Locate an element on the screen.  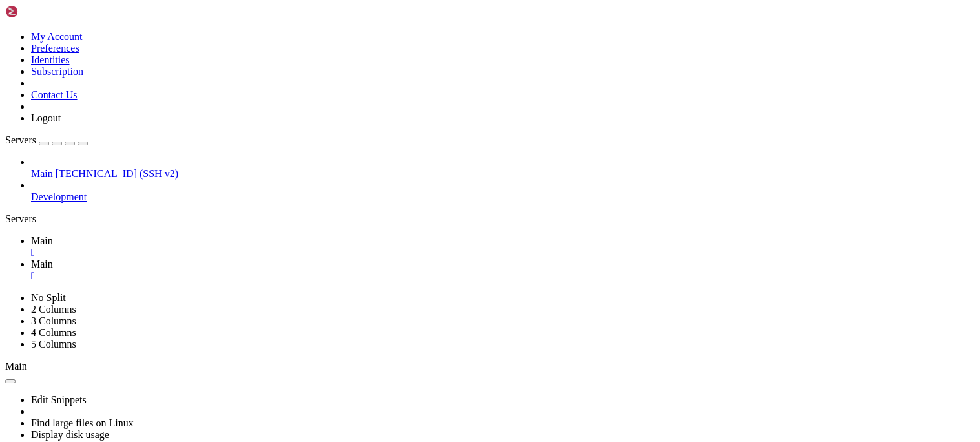
div: Servers is located at coordinates (490, 219).